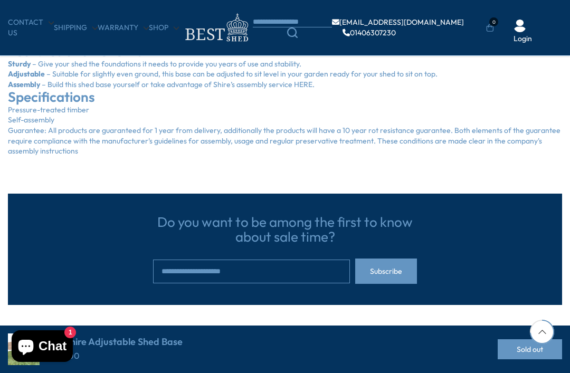 This screenshot has width=570, height=373. Describe the element at coordinates (164, 28) in the screenshot. I see `a: Shop` at that location.